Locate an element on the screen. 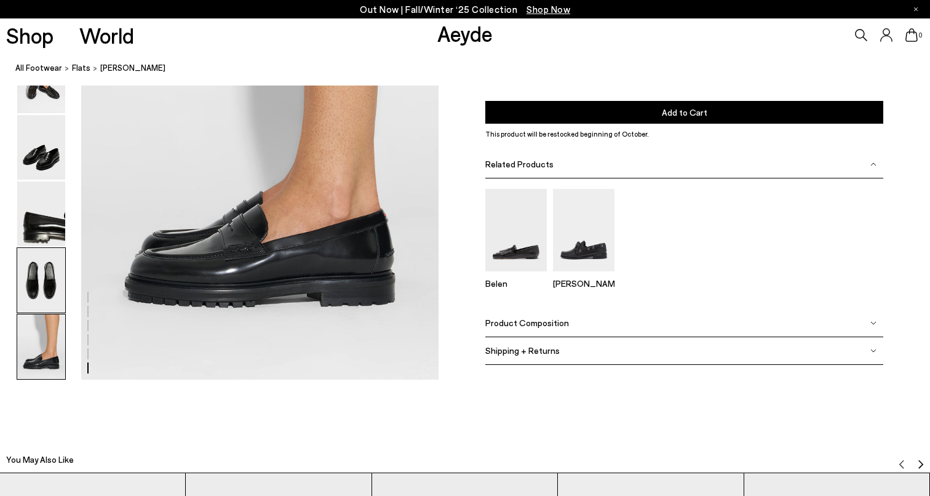 The image size is (930, 496). span: Product Composition is located at coordinates (527, 322).